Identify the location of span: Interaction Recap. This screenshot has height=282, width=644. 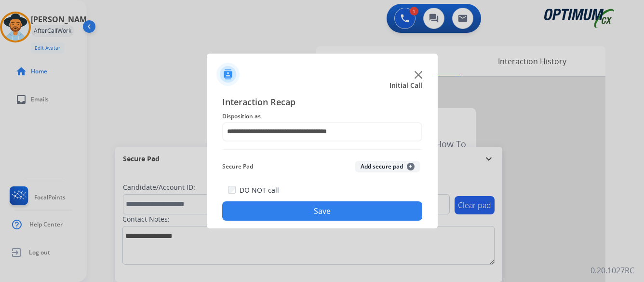
(322, 103).